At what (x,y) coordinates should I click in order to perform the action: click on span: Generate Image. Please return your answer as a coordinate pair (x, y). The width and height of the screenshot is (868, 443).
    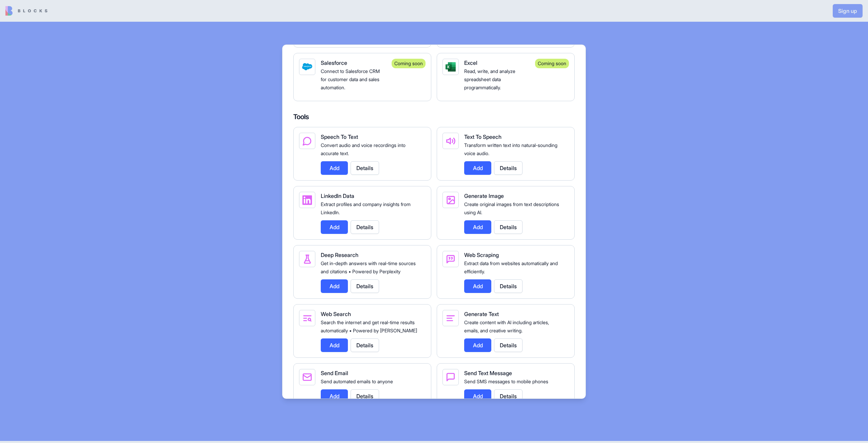
    Looking at the image, I should click on (484, 196).